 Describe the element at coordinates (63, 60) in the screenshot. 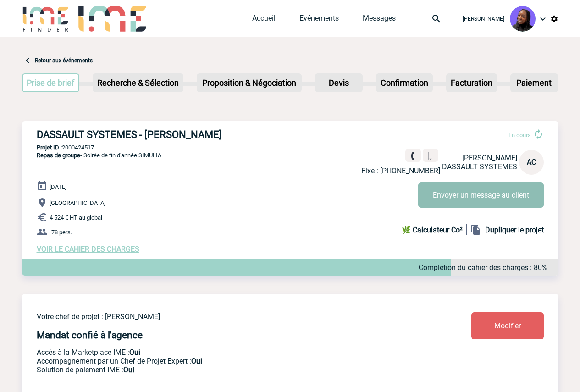

I see `a: Retour aux événements` at that location.